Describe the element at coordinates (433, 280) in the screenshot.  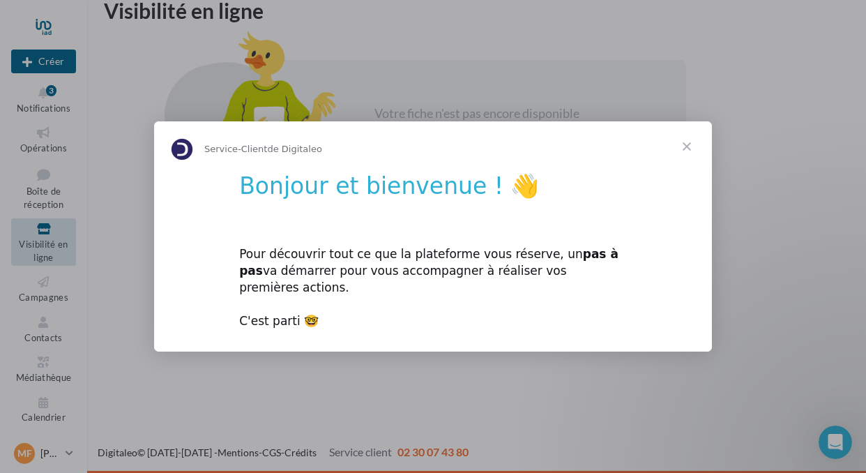
I see `div: Pour découvrir tout ce que la plateforme vous réserve, un va démarrer pour vous accompagner à réa...` at that location.